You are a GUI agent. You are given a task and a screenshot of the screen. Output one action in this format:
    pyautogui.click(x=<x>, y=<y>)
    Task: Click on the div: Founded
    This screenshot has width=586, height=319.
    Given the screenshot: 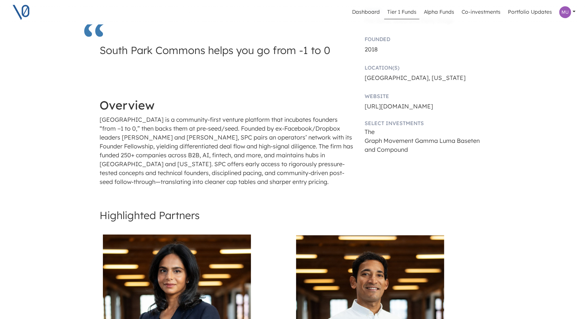 What is the action you would take?
    pyautogui.click(x=426, y=39)
    